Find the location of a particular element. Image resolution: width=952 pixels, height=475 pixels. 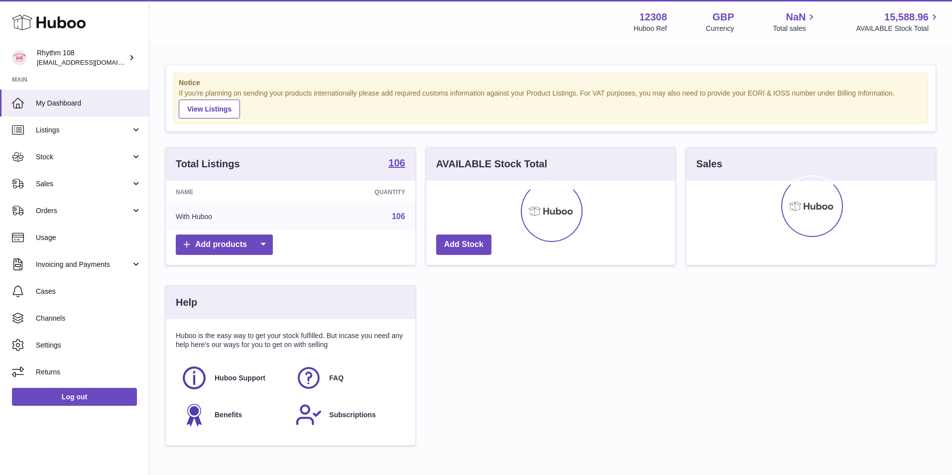

span: NaN is located at coordinates (795, 17).